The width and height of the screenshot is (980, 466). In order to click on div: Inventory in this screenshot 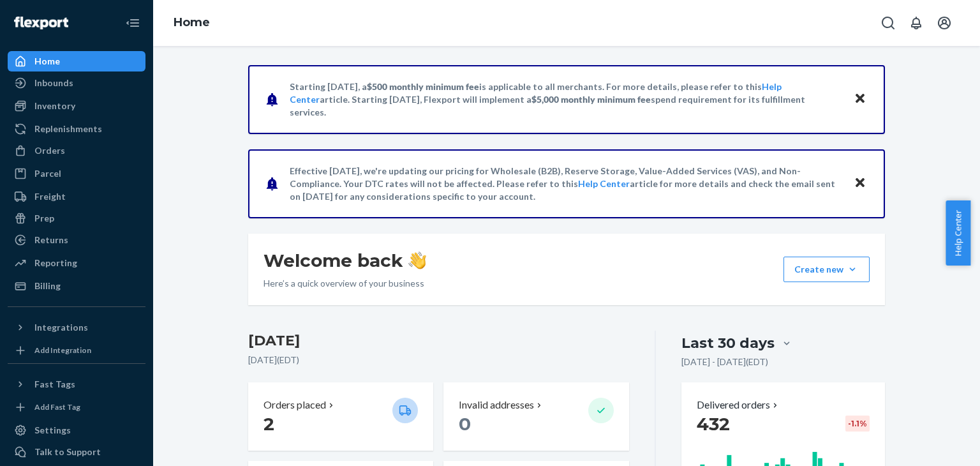, I will do `click(55, 106)`.